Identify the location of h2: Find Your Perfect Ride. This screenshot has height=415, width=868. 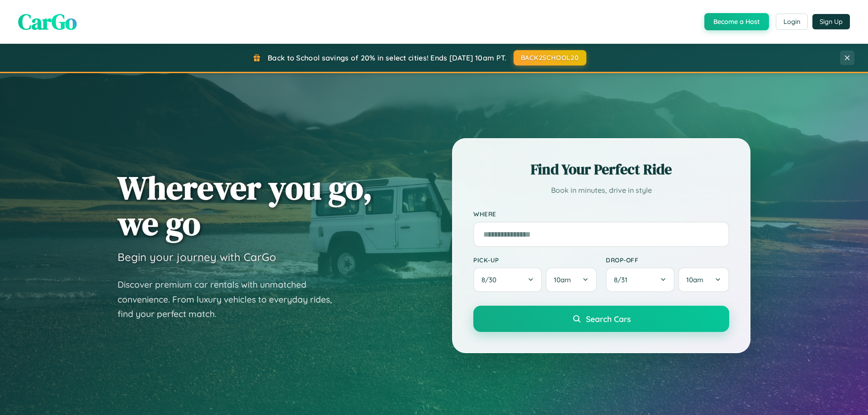
(601, 170).